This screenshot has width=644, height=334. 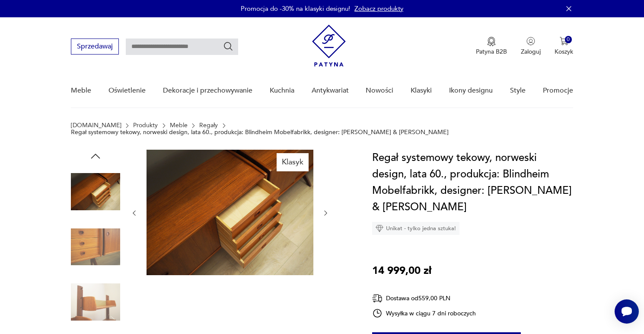 What do you see at coordinates (378, 8) in the screenshot?
I see `a: Zobacz produkty` at bounding box center [378, 8].